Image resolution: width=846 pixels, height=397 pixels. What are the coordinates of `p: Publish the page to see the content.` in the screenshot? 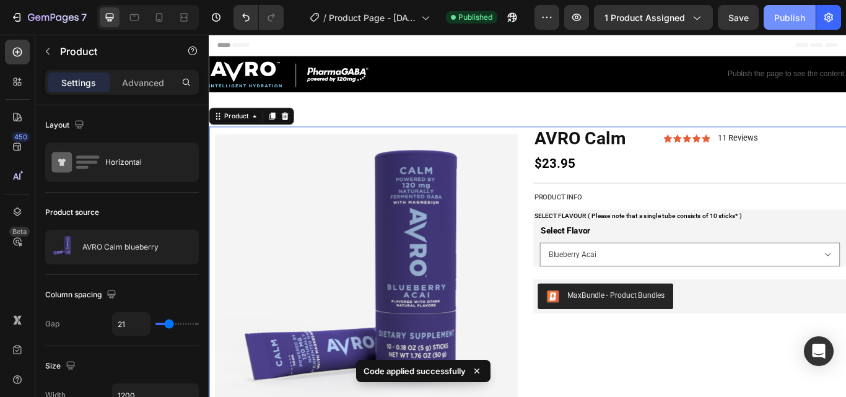 It's located at (673, 46).